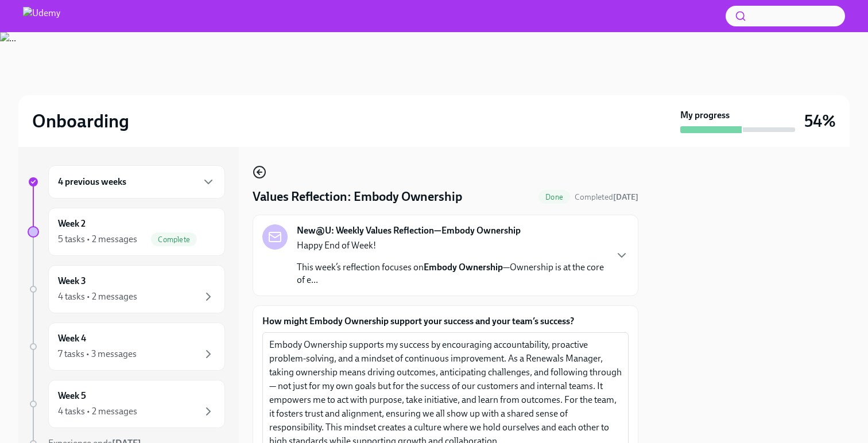  I want to click on strong: Embody Ownership, so click(463, 267).